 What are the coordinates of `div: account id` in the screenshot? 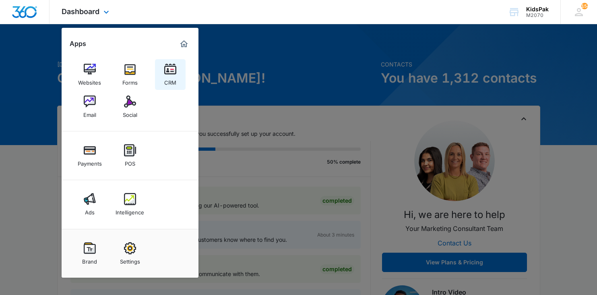 It's located at (537, 15).